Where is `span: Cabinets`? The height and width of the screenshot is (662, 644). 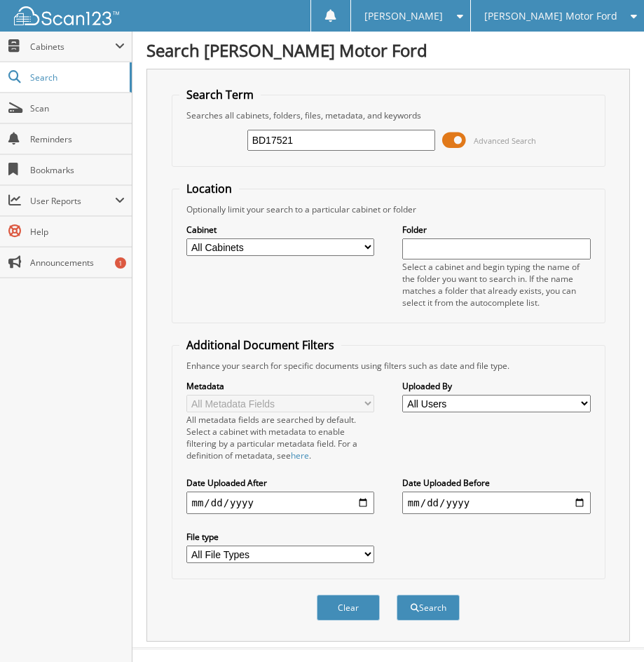 span: Cabinets is located at coordinates (72, 47).